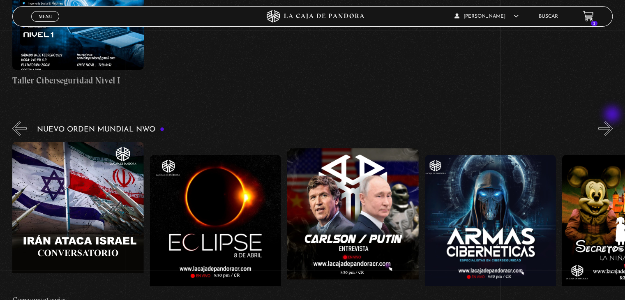 Image resolution: width=625 pixels, height=300 pixels. I want to click on span: 1, so click(594, 23).